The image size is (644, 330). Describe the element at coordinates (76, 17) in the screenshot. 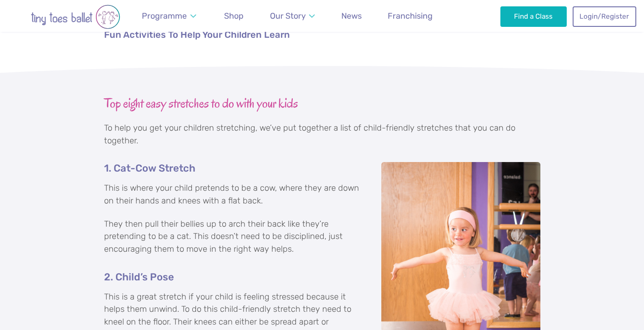

I see `img: tiny toes ballet` at that location.